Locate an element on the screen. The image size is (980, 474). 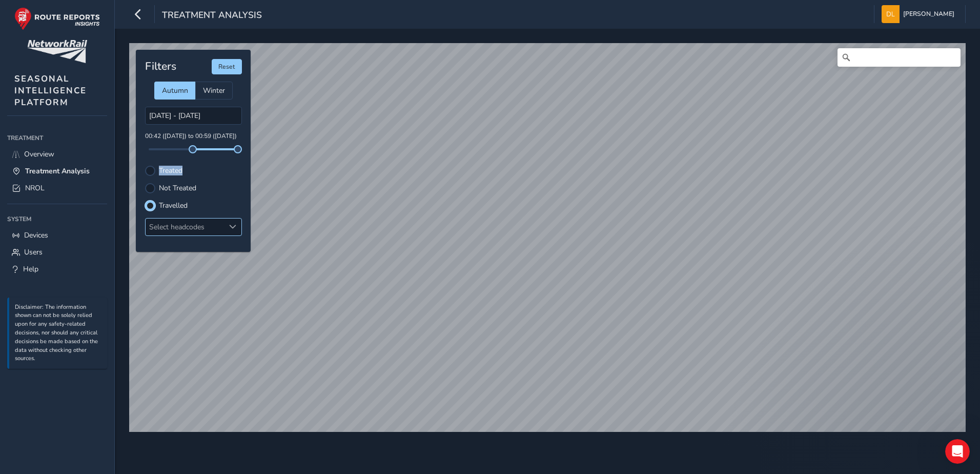
img: rr logo is located at coordinates (57, 19).